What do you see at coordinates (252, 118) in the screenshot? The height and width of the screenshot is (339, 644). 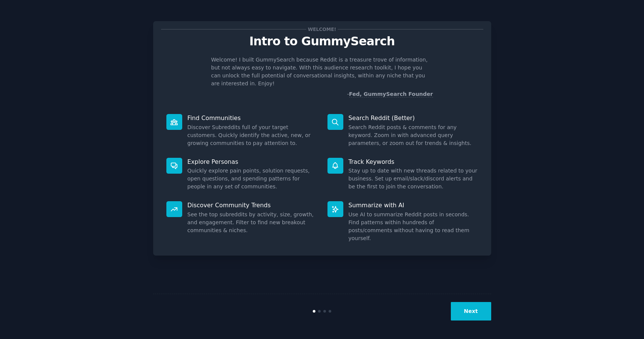 I see `p: Find Communities` at bounding box center [252, 118].